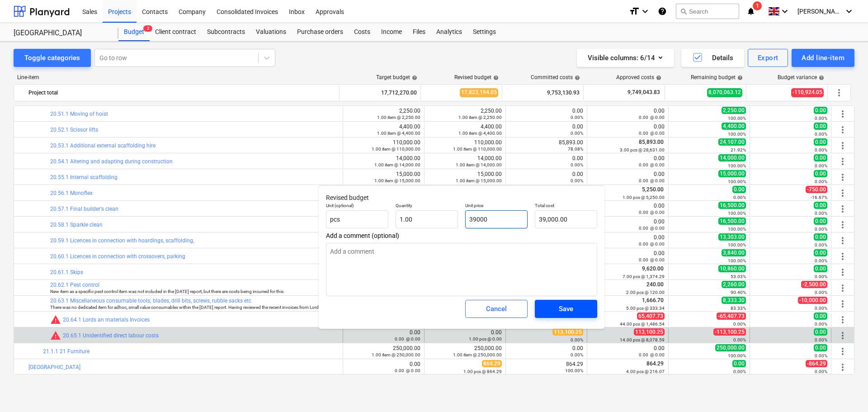  I want to click on span: 85,893.00, so click(651, 142).